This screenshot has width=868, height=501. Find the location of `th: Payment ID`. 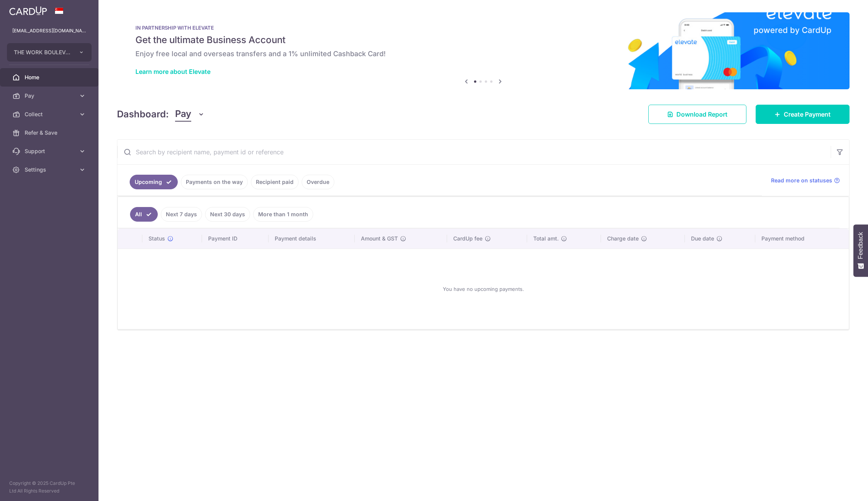

th: Payment ID is located at coordinates (235, 239).